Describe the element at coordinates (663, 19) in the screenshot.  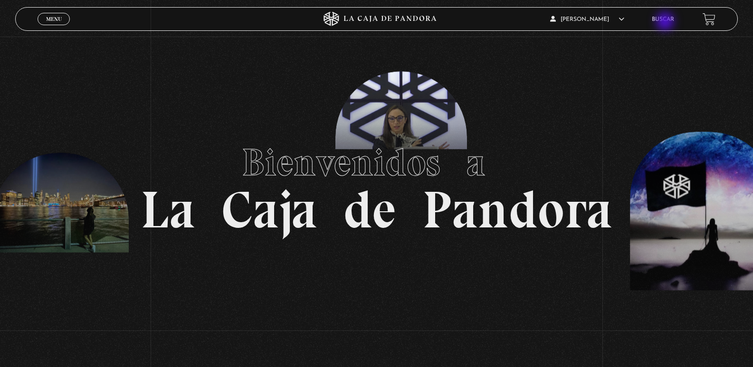
I see `a: Buscar` at that location.